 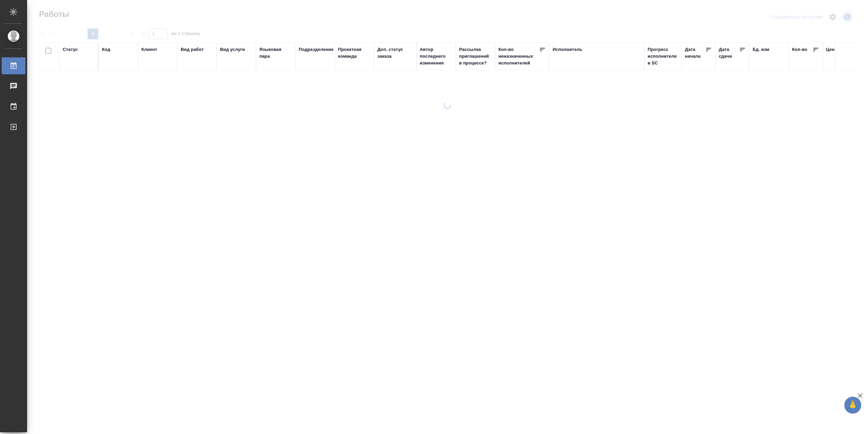 I want to click on div: Исполнитель, so click(x=568, y=49).